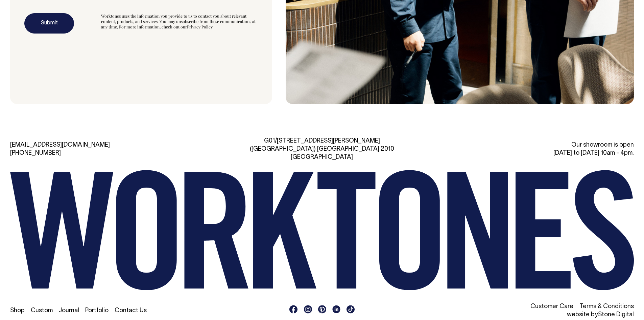 The width and height of the screenshot is (644, 320). Describe the element at coordinates (49, 24) in the screenshot. I see `button: Submit` at that location.